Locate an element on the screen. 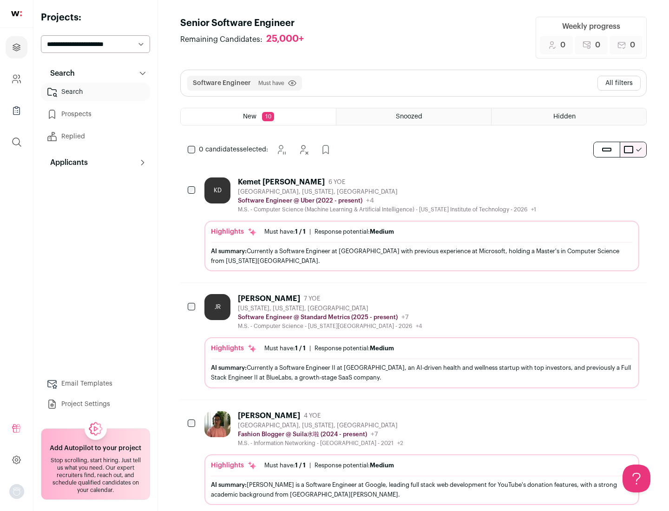 The width and height of the screenshot is (669, 511). span: 10 is located at coordinates (268, 117).